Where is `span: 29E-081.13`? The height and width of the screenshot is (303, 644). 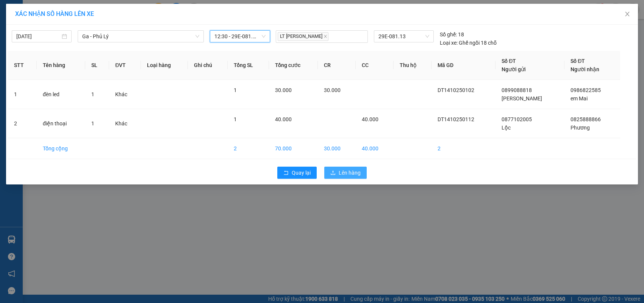
span: 29E-081.13 is located at coordinates (403, 37).